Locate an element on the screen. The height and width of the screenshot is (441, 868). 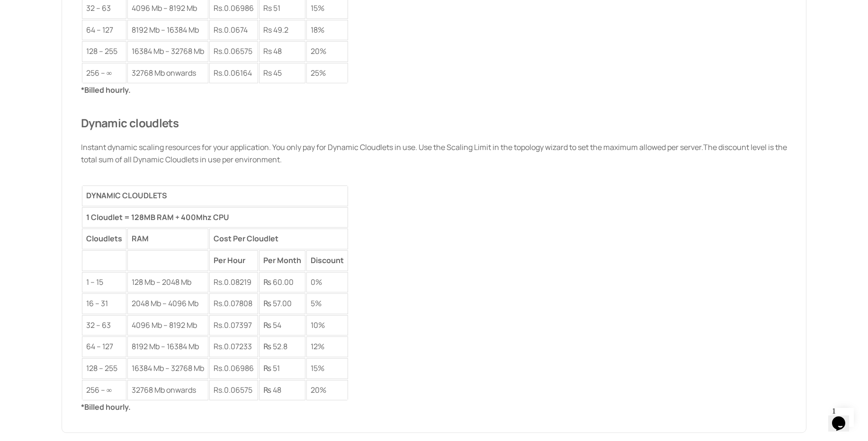
td: ₨ 60.00 is located at coordinates (282, 283).